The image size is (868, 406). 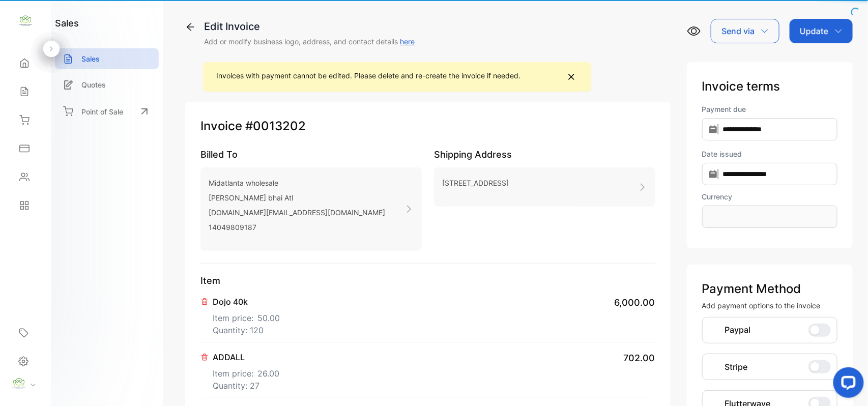 I want to click on a: Sales, so click(x=107, y=59).